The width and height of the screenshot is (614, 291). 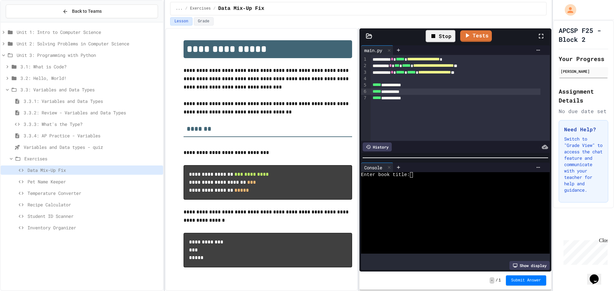 What do you see at coordinates (583, 129) in the screenshot?
I see `h3: Need Help?` at bounding box center [583, 129].